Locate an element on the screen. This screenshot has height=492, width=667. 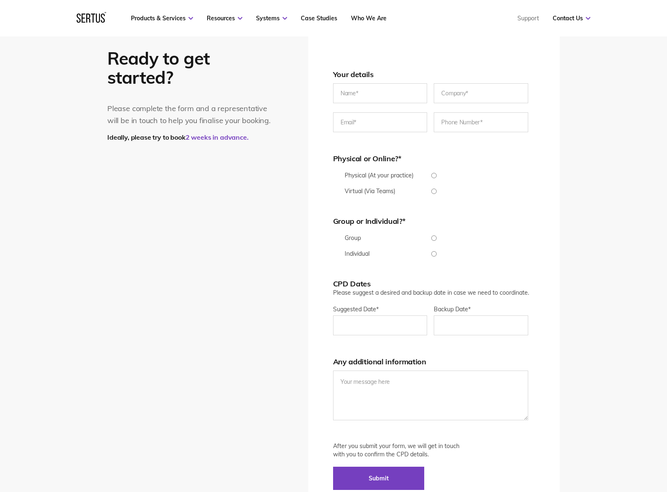
span: Virtual (Via Teams) is located at coordinates (370, 191).